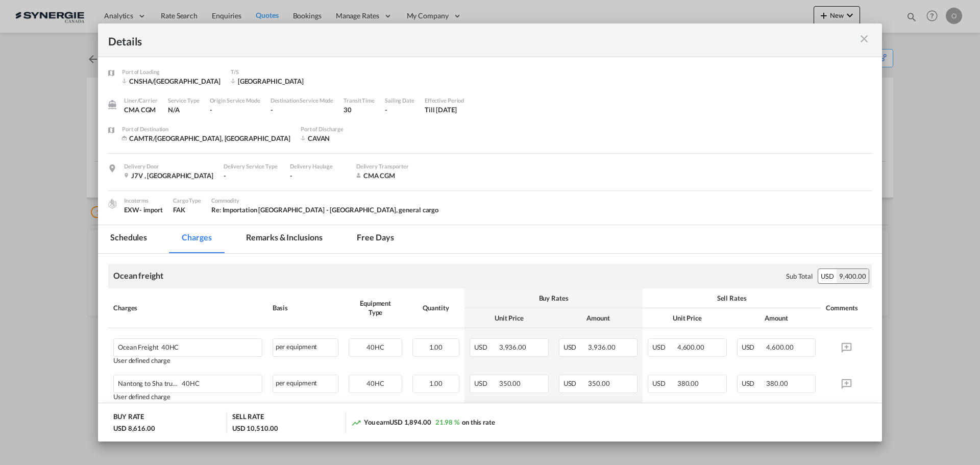  Describe the element at coordinates (171, 81) in the screenshot. I see `div: CNSHA/Shanghai` at that location.